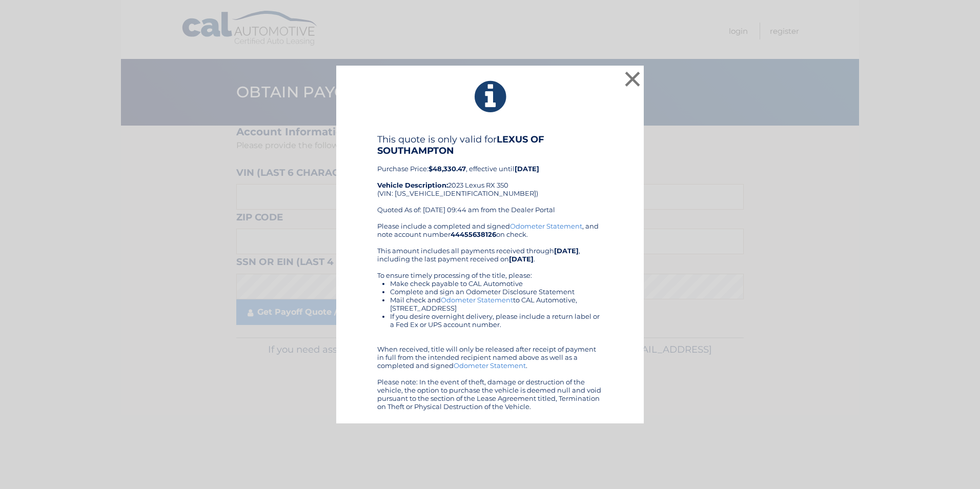 This screenshot has width=980, height=489. Describe the element at coordinates (496, 291) in the screenshot. I see `li: Complete and sign an Odometer Disclosure Statement` at that location.